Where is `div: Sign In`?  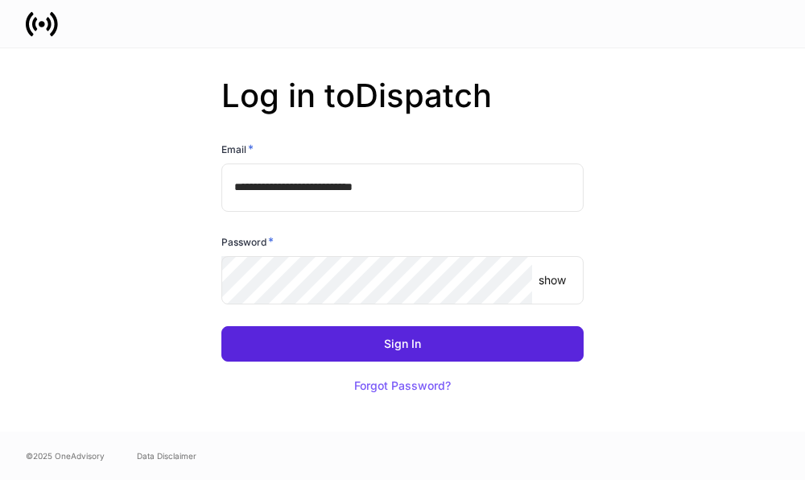
div: Sign In is located at coordinates (402, 344).